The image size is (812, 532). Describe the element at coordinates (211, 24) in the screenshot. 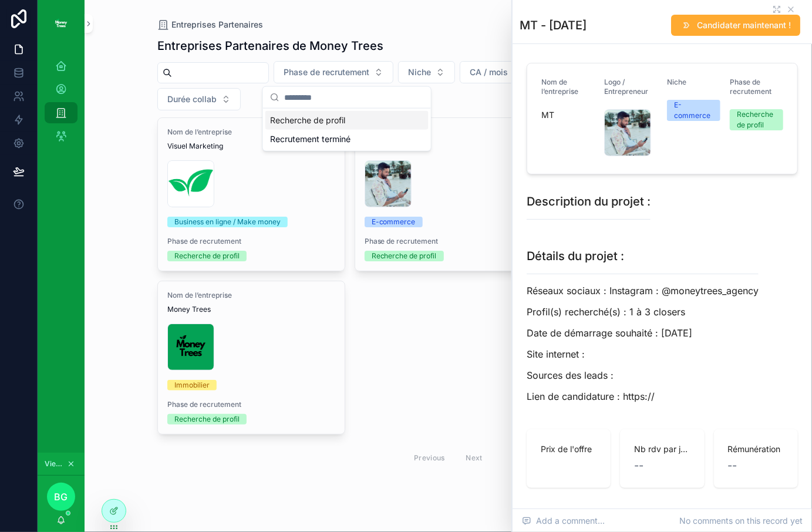

I see `a: Entreprises Partenaires` at that location.